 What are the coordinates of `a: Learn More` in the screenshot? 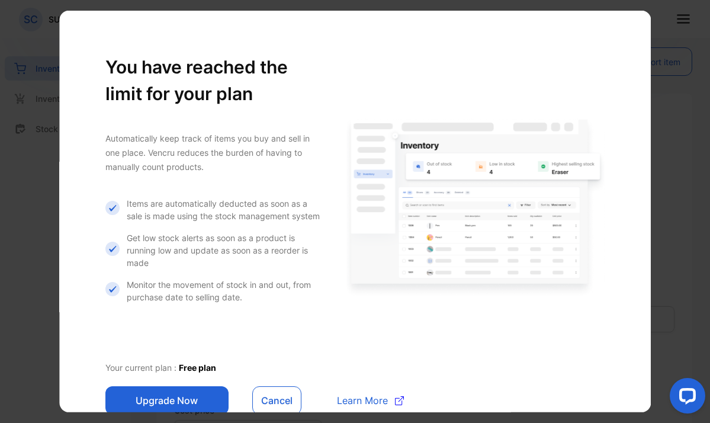 It's located at (364, 400).